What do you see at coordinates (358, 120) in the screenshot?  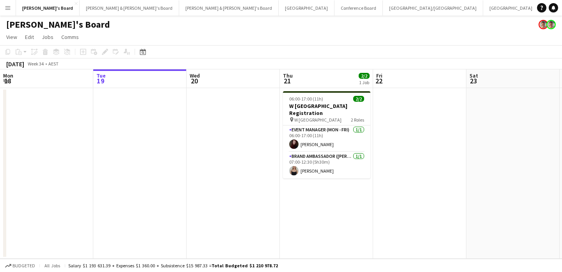 I see `span: 2 Roles` at bounding box center [358, 120].